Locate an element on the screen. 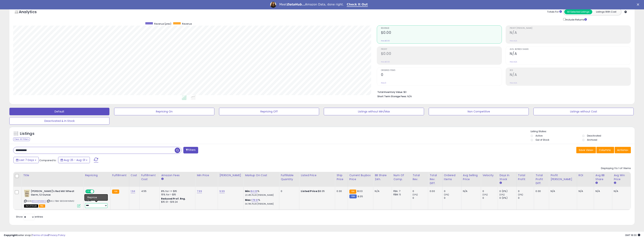 The height and width of the screenshot is (239, 644). div: Current Buybox Price is located at coordinates (361, 178).